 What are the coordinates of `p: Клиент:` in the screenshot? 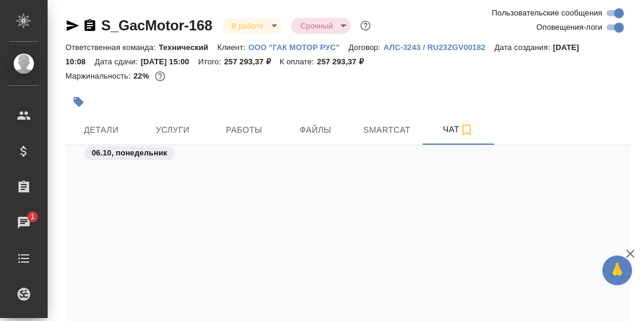 It's located at (233, 47).